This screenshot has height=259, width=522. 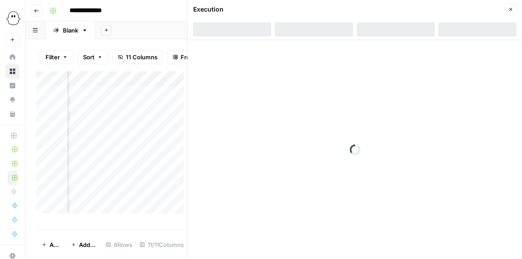 What do you see at coordinates (12, 114) in the screenshot?
I see `a: Your Data` at bounding box center [12, 114].